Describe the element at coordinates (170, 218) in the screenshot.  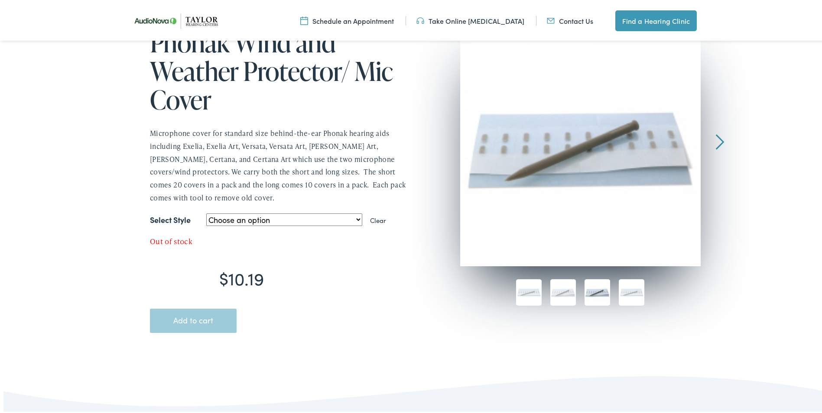
I see `label: Select Style` at that location.